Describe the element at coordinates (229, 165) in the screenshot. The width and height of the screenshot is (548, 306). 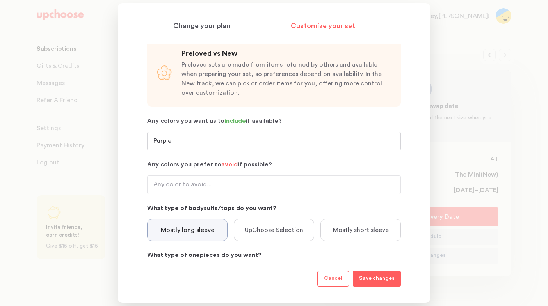
I see `span: avoid` at that location.